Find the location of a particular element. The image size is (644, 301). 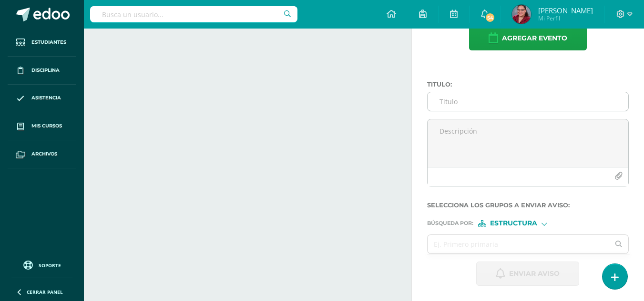

span: Cerrar panel is located at coordinates (45, 292).